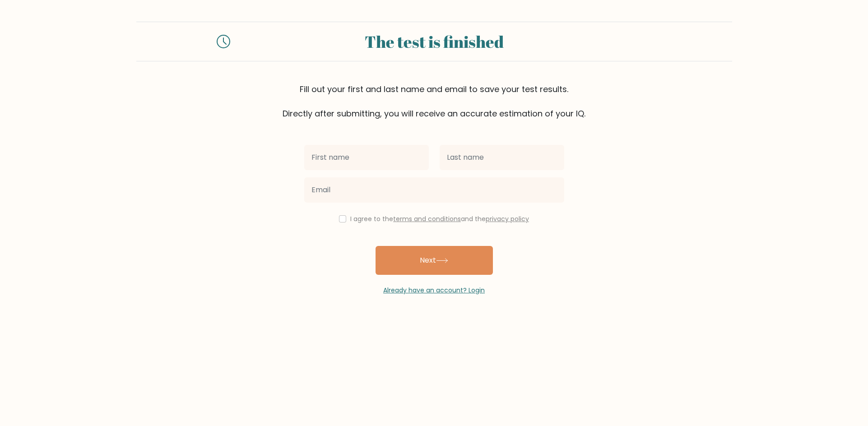 This screenshot has width=868, height=426. I want to click on div: Fill out your first and last name and email to save your test results. Directly after submitting,..., so click(434, 101).